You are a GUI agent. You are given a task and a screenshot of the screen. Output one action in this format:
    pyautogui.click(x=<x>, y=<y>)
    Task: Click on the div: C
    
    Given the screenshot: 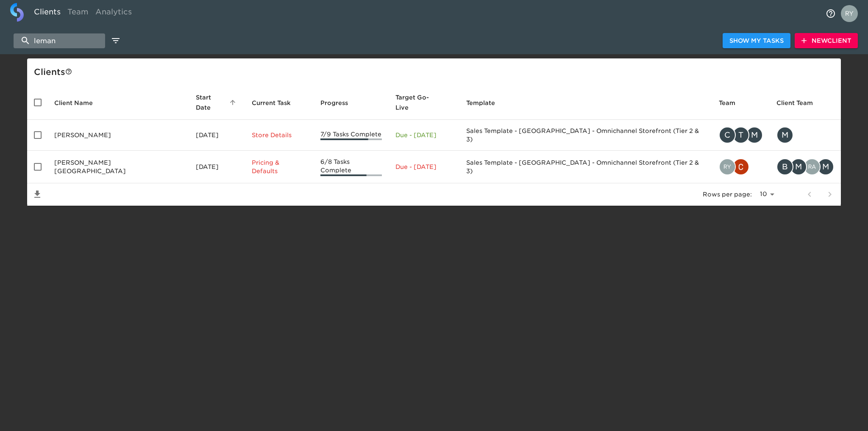 What is the action you would take?
    pyautogui.click(x=727, y=135)
    